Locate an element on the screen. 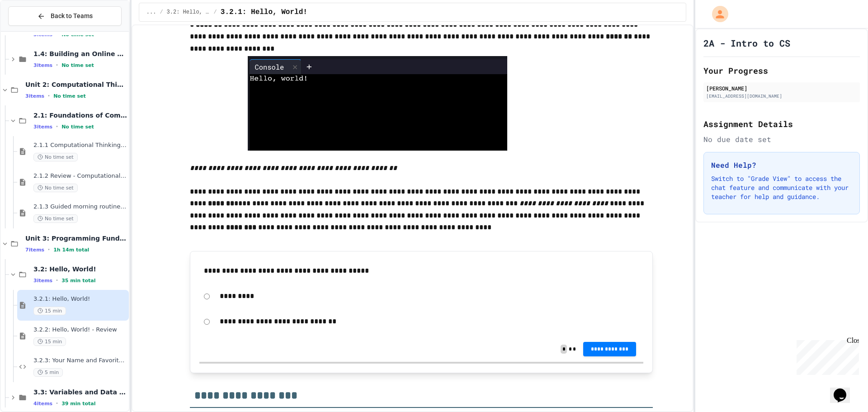  span: 2.1: Foundations of Computational Thinking is located at coordinates (80, 116).